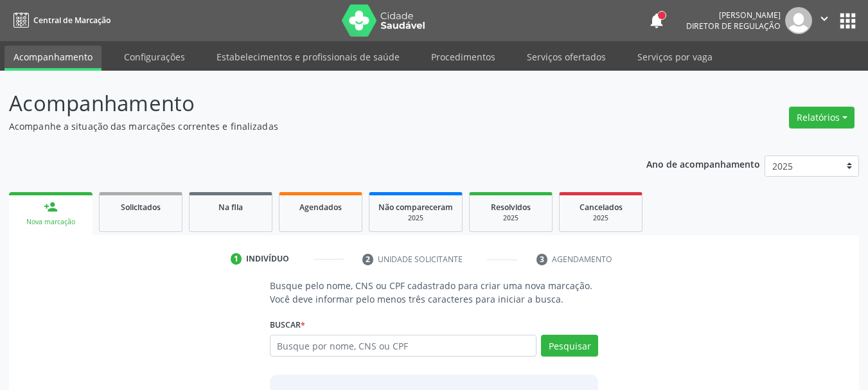 The width and height of the screenshot is (868, 390). Describe the element at coordinates (434, 292) in the screenshot. I see `p: Busque pelo nome, CNS ou CPF cadastrado para criar uma nova marcação. Você deve informar pelo men...` at that location.